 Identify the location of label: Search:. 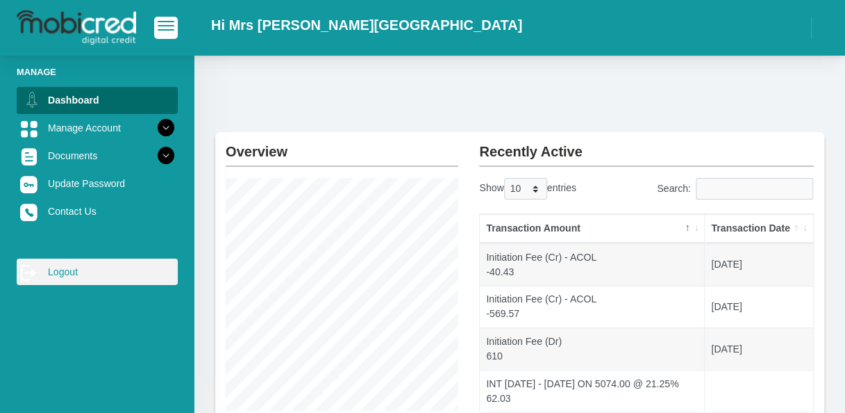
(736, 188).